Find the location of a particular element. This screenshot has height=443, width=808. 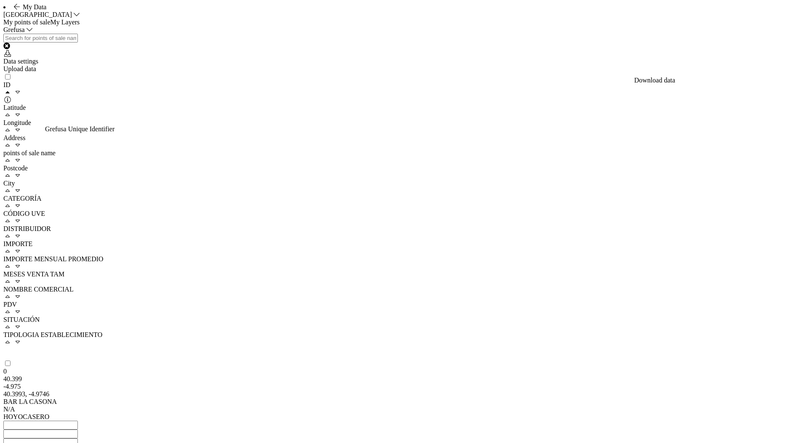

div: N/A is located at coordinates (25, 410).